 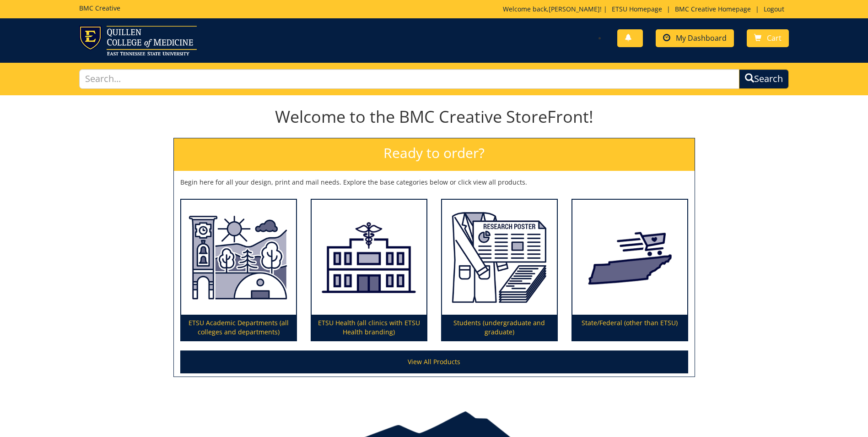 I want to click on img: State/Federal (other than ETSU), so click(x=630, y=257).